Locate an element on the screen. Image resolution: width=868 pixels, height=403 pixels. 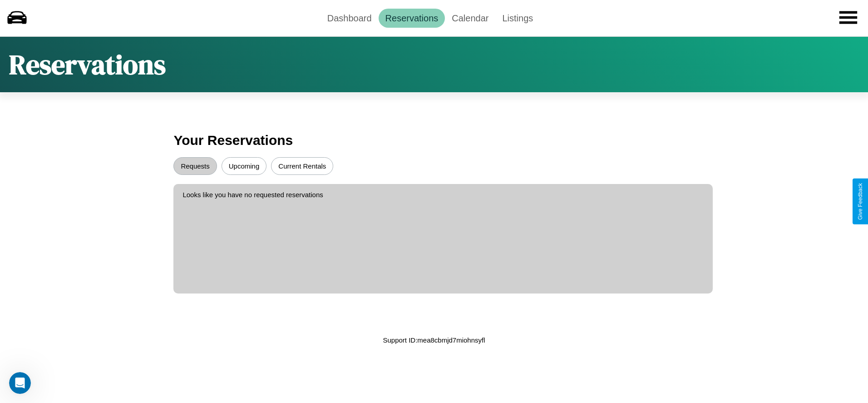
button: Upcoming is located at coordinates (244, 166).